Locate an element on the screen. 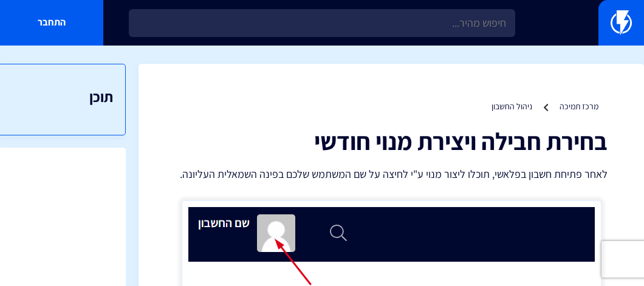  input: חיפוש מהיר... is located at coordinates (322, 23).